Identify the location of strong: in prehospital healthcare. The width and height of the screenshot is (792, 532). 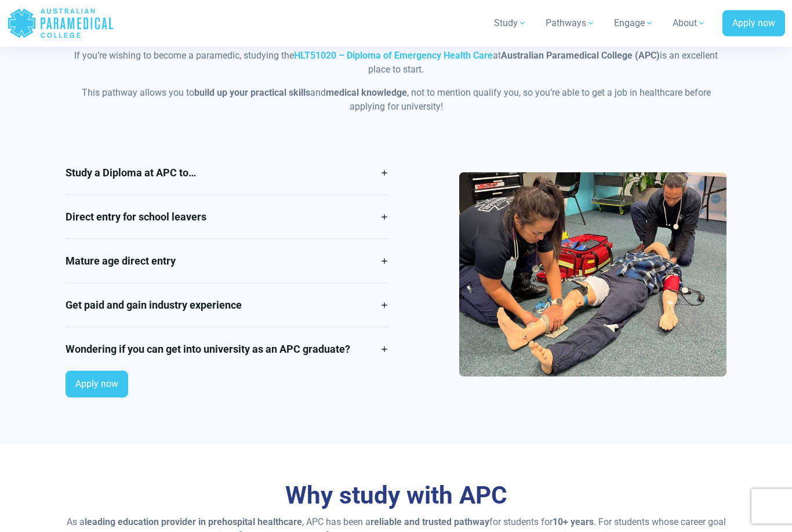
(250, 522).